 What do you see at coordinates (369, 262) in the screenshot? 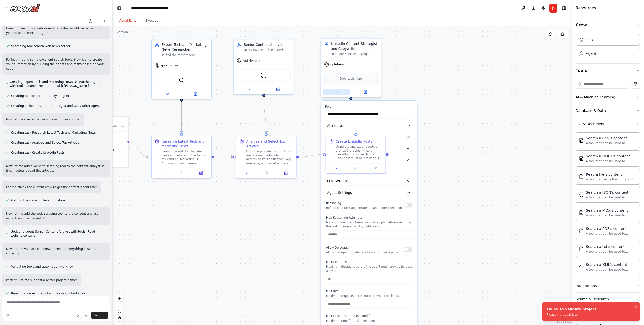
I see `label: Max Iterations` at bounding box center [369, 262].